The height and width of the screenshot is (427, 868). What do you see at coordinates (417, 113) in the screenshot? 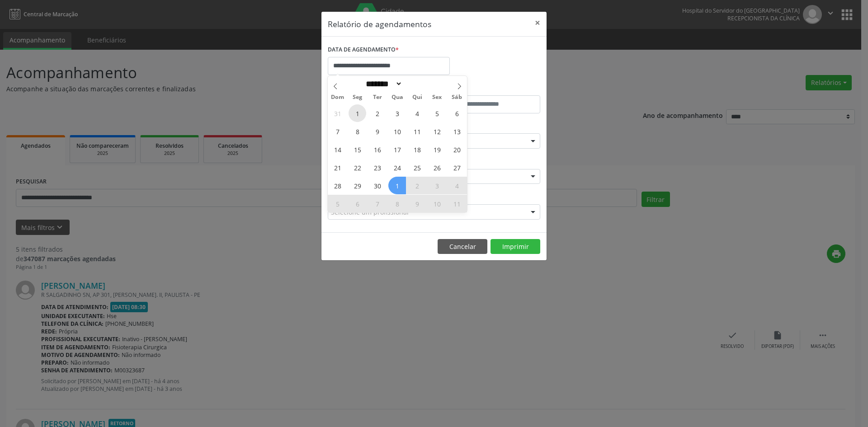
I see `span: Setembro 4, 2025` at bounding box center [417, 113].